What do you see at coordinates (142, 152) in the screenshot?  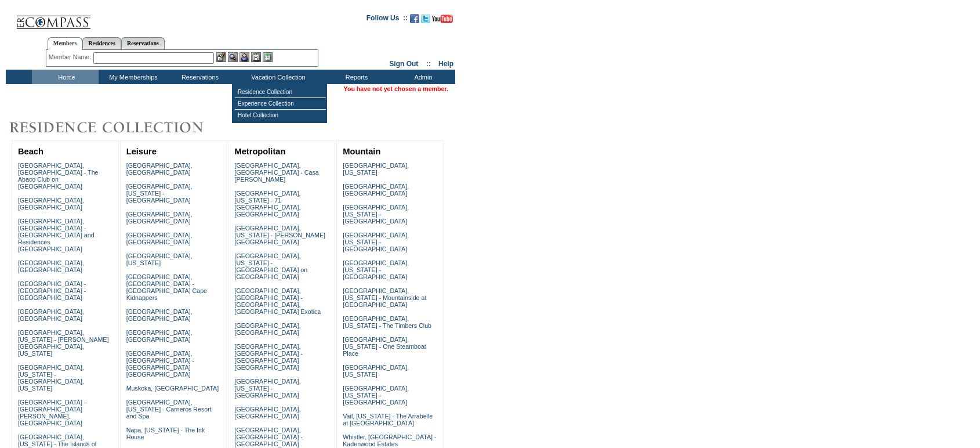 I see `a: Leisure` at bounding box center [142, 152].